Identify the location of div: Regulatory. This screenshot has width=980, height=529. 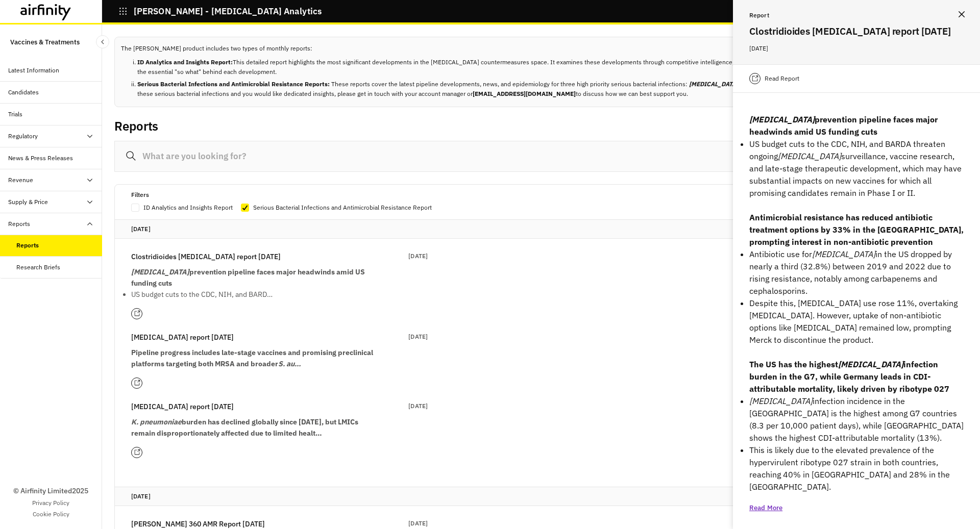
(23, 136).